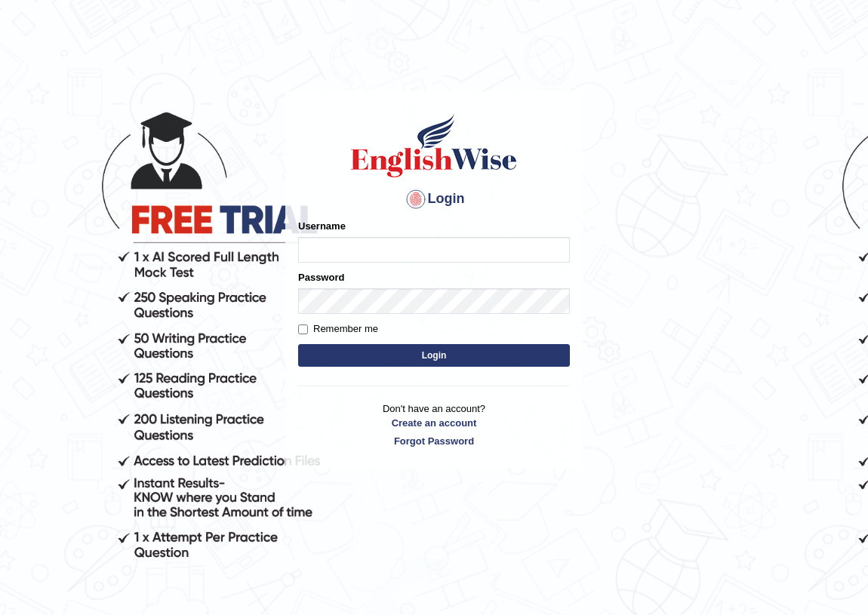 Image resolution: width=868 pixels, height=615 pixels. Describe the element at coordinates (434, 422) in the screenshot. I see `a: Create an account` at that location.